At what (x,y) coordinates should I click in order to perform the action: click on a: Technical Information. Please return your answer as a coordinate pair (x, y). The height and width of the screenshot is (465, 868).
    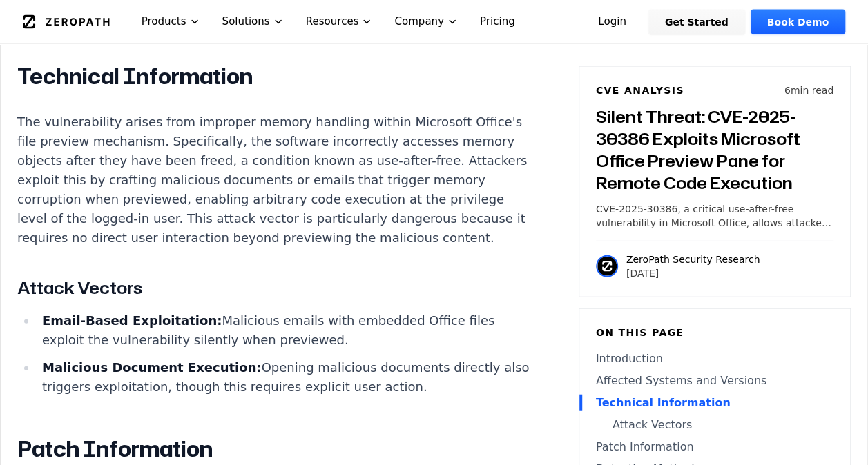
    Looking at the image, I should click on (715, 403).